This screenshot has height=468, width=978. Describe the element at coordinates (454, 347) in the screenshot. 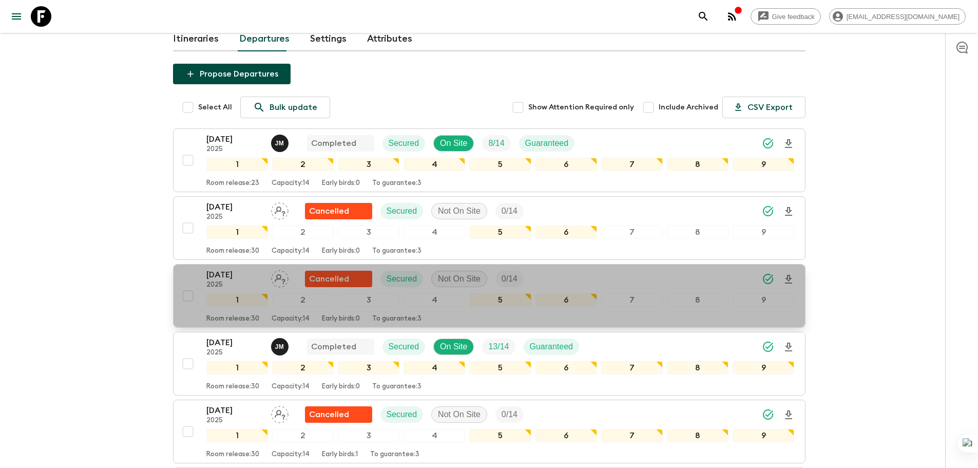

I see `div: On Site` at that location.